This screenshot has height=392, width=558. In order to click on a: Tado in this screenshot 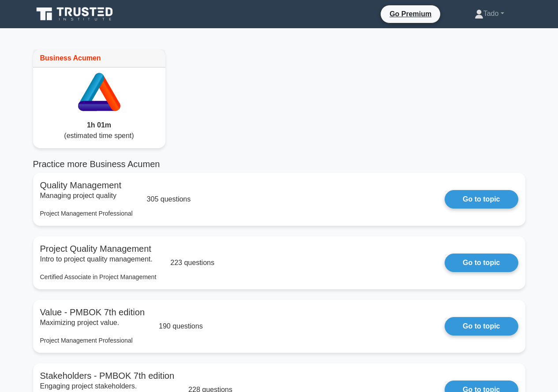, I will do `click(489, 14)`.